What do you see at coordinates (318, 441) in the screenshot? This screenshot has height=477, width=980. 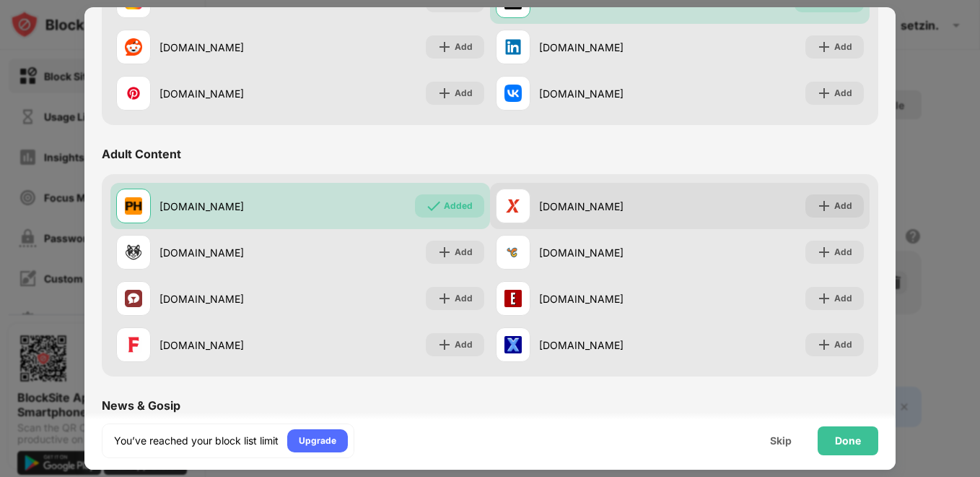 I see `div: Upgrade` at bounding box center [318, 441].